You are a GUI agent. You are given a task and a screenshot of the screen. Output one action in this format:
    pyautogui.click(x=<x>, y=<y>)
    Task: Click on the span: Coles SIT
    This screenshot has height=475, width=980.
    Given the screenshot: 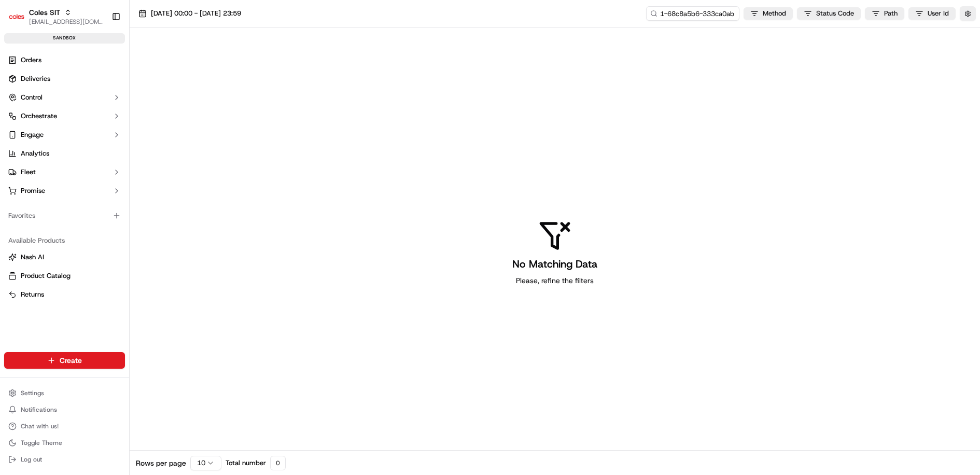 What is the action you would take?
    pyautogui.click(x=45, y=12)
    